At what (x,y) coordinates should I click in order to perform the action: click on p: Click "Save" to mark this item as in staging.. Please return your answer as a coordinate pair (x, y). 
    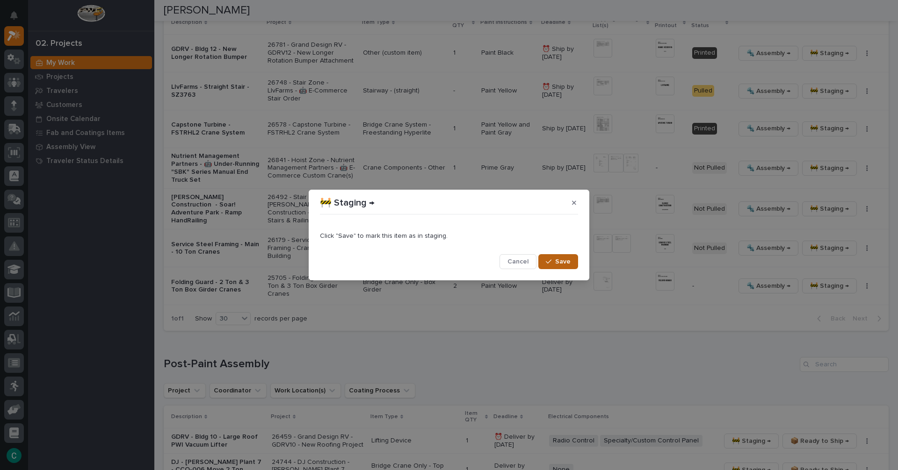
    Looking at the image, I should click on (449, 236).